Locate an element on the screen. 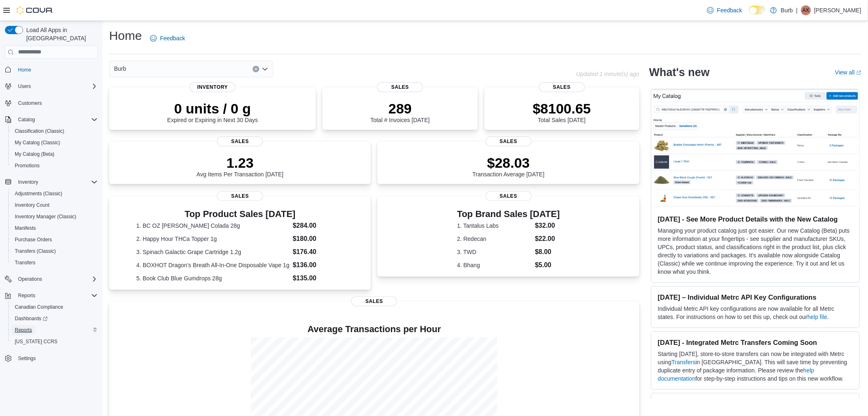 The width and height of the screenshot is (868, 416). span: My Catalog (Beta) is located at coordinates (54, 155).